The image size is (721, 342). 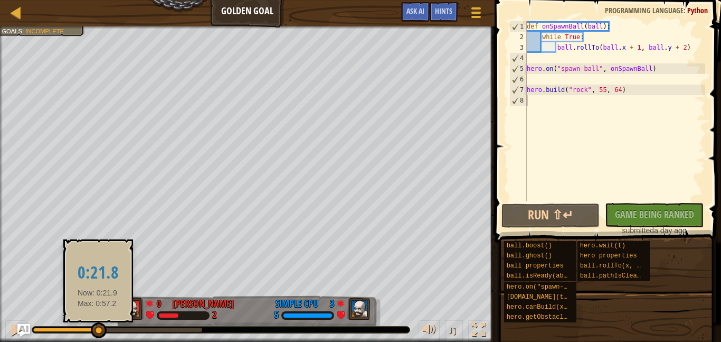 I want to click on div: 7, so click(x=518, y=90).